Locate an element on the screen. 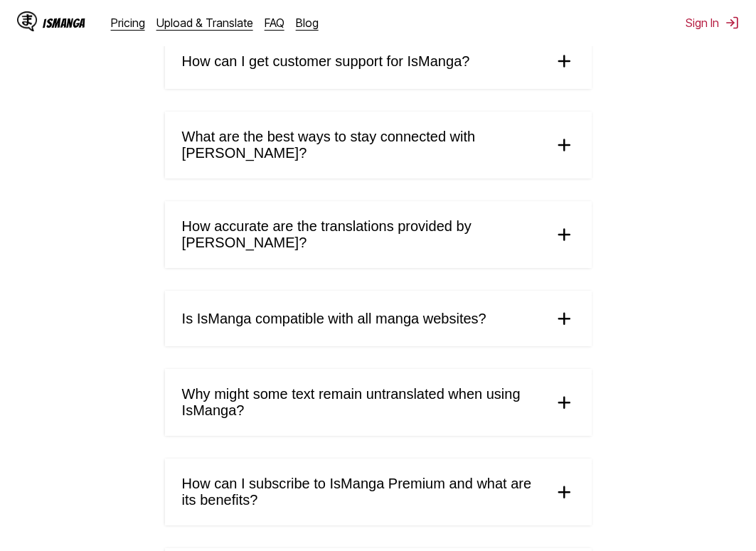 The width and height of the screenshot is (756, 551). a: FAQ is located at coordinates (275, 23).